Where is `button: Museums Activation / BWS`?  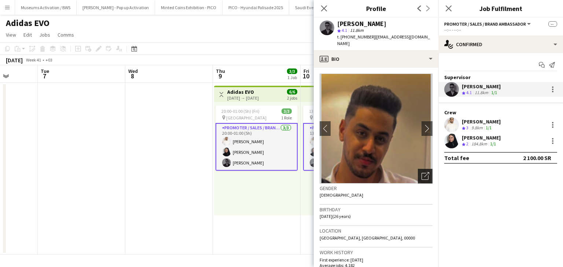 button: Museums Activation / BWS is located at coordinates (46, 7).